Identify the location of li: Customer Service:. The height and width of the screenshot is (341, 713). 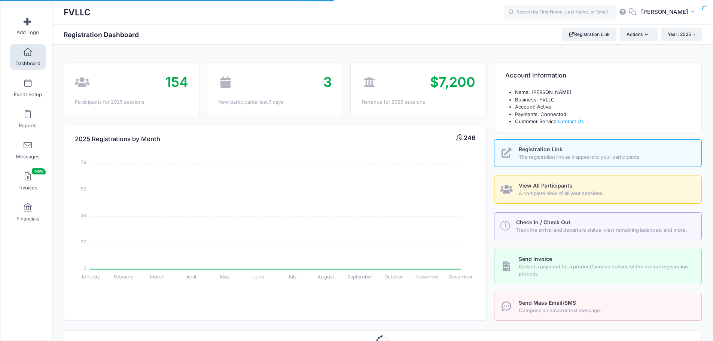
(603, 122).